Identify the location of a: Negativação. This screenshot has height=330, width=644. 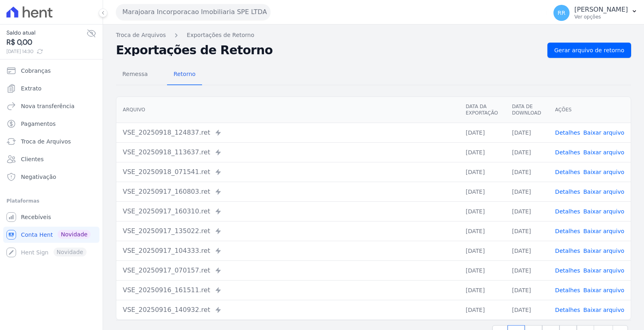
(51, 177).